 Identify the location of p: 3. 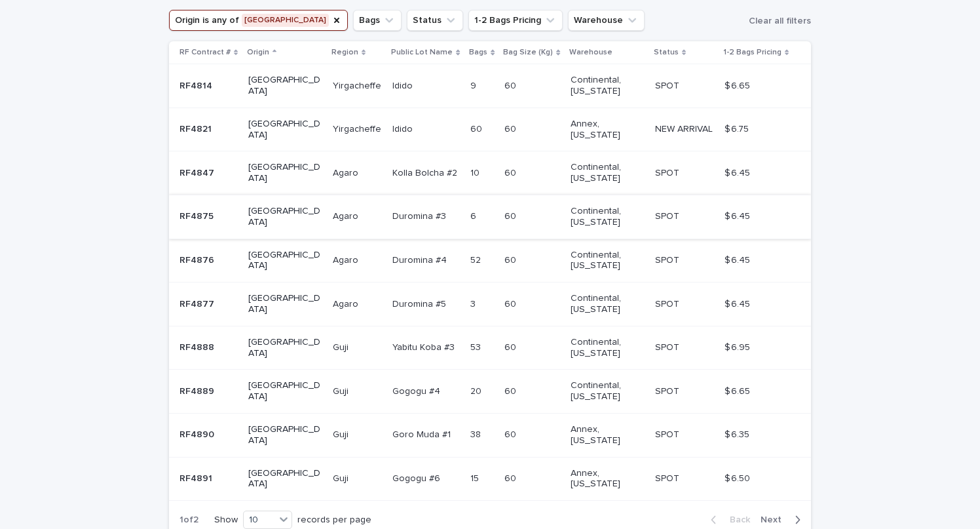
(474, 303).